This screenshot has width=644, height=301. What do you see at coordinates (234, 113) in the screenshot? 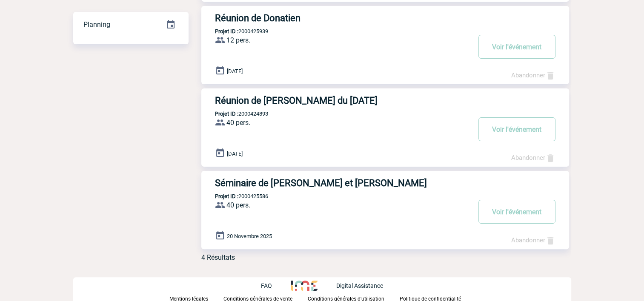
I see `p: 2000424893` at bounding box center [234, 113].